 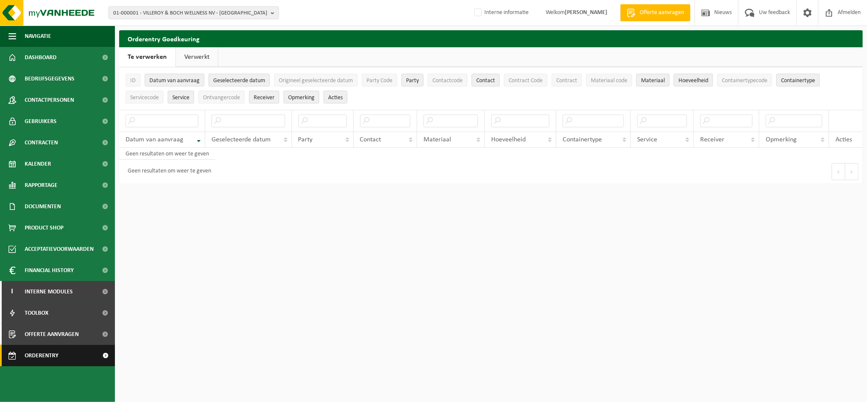 What do you see at coordinates (412, 80) in the screenshot?
I see `button: PartyParty: Activate to sort` at bounding box center [412, 80].